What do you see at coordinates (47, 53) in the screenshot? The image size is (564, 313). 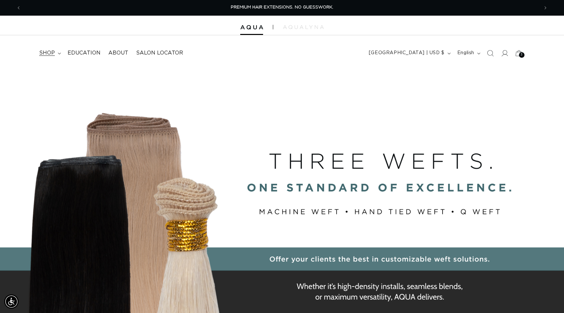 I see `span: shop` at bounding box center [47, 53].